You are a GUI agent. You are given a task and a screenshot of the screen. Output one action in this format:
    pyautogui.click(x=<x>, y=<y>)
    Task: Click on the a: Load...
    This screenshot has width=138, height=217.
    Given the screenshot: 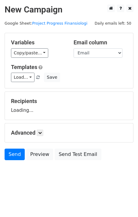 What is the action you would take?
    pyautogui.click(x=23, y=77)
    